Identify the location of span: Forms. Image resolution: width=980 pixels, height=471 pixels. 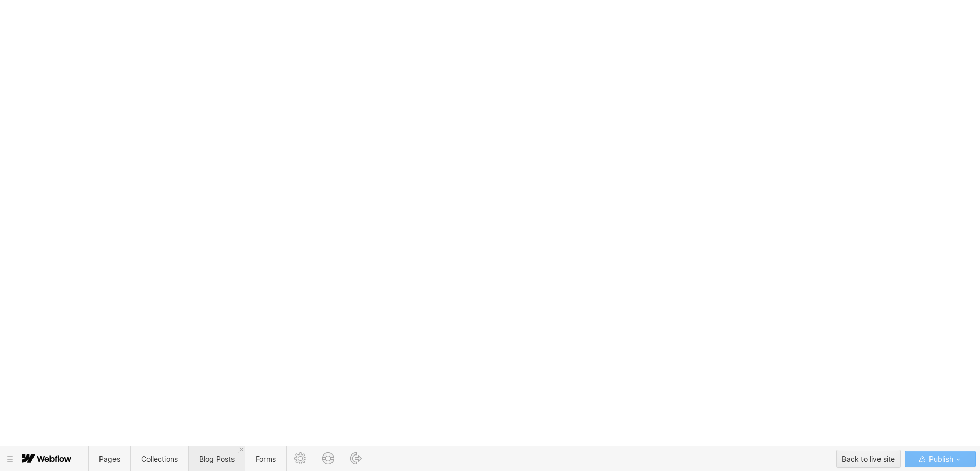
(265, 458).